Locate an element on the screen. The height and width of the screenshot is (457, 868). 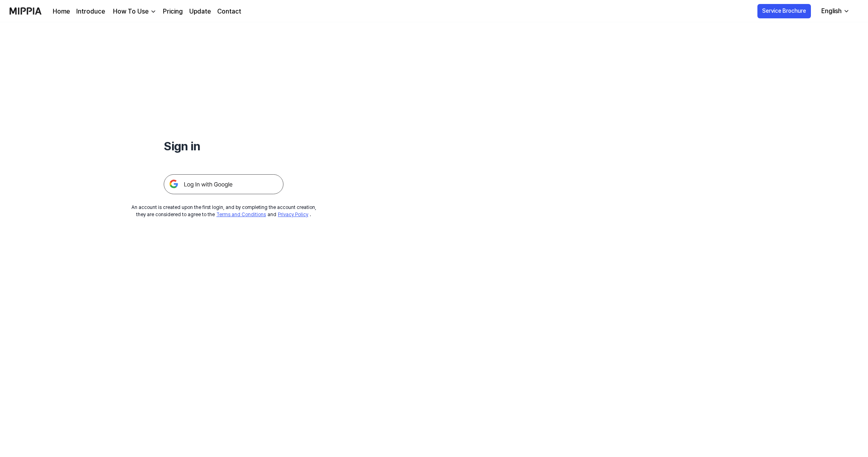
a: Privacy Policy is located at coordinates (293, 214).